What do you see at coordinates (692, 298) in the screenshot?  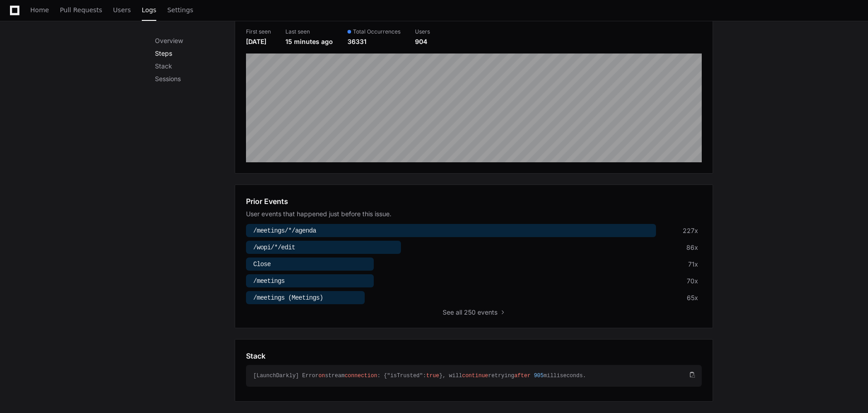 I see `div: 65x` at bounding box center [692, 298].